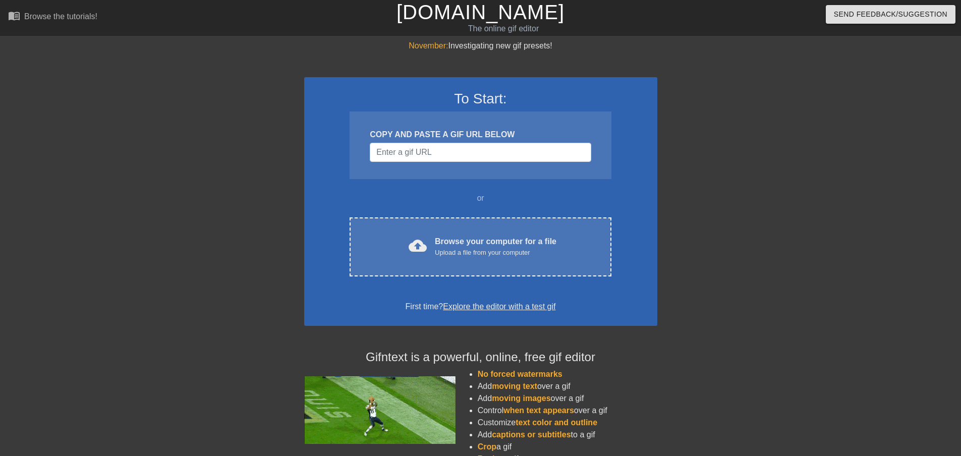  Describe the element at coordinates (480, 135) in the screenshot. I see `div: COPY AND PASTE A GIF URL BELOW` at that location.